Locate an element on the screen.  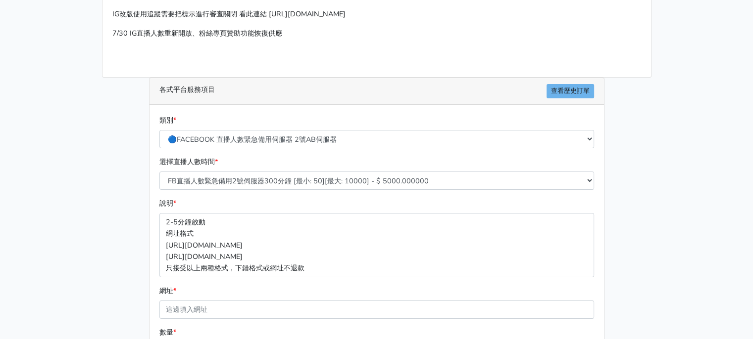
label: 網址 is located at coordinates (168, 291).